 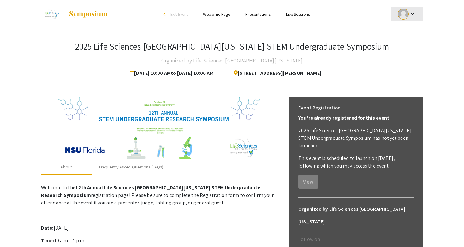 I want to click on a: 2025 Life Sciences South Florida STEM Undergraduate Symposium, so click(x=75, y=14).